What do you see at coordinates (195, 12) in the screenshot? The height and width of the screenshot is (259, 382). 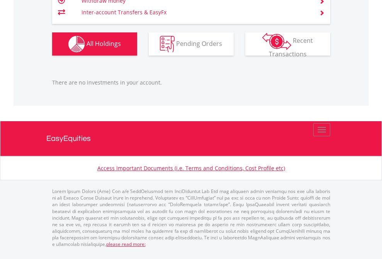 I see `td: Inter-account Transfers & EasyFx` at bounding box center [195, 12].